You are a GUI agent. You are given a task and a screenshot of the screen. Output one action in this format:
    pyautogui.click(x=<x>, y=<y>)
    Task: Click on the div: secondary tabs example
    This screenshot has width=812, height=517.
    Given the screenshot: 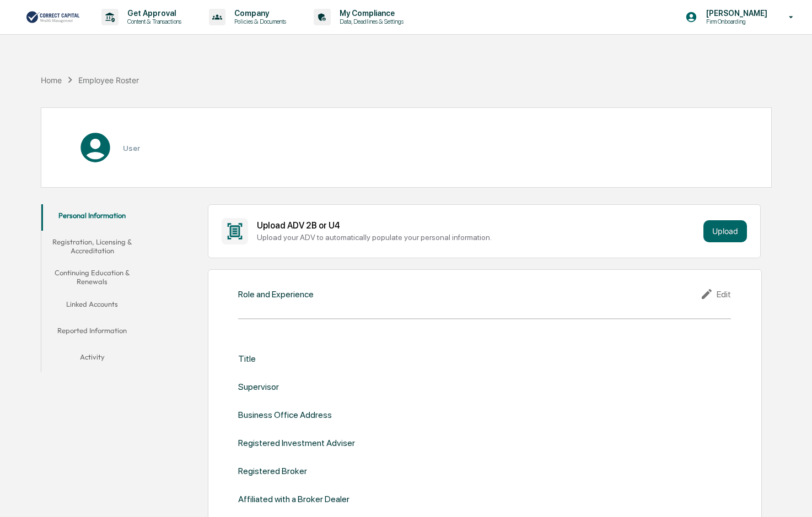 What is the action you would take?
    pyautogui.click(x=92, y=288)
    